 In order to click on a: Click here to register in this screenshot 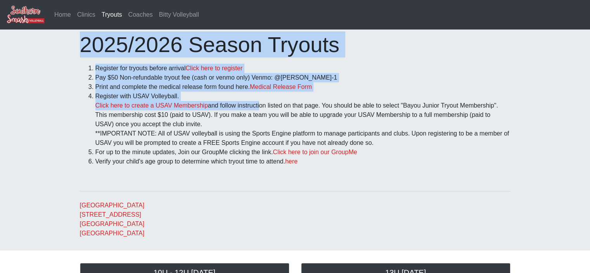, I will do `click(214, 68)`.